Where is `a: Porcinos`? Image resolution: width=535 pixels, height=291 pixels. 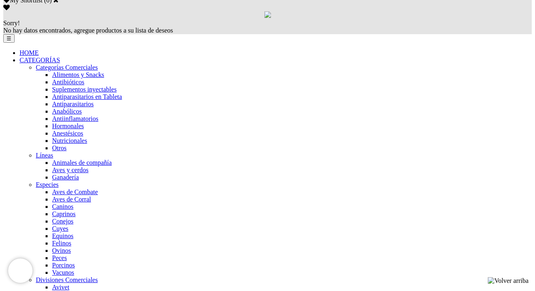
a: Porcinos is located at coordinates (63, 265).